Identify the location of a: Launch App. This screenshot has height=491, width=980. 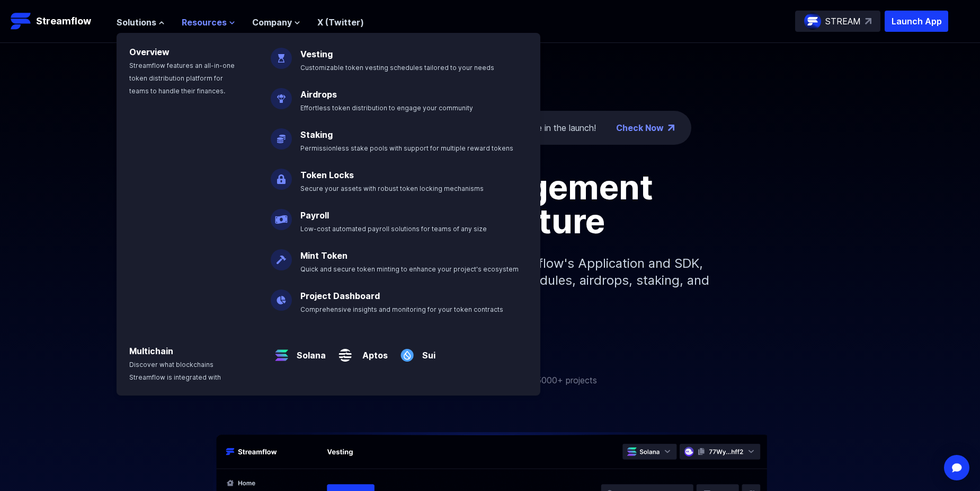
(917, 21).